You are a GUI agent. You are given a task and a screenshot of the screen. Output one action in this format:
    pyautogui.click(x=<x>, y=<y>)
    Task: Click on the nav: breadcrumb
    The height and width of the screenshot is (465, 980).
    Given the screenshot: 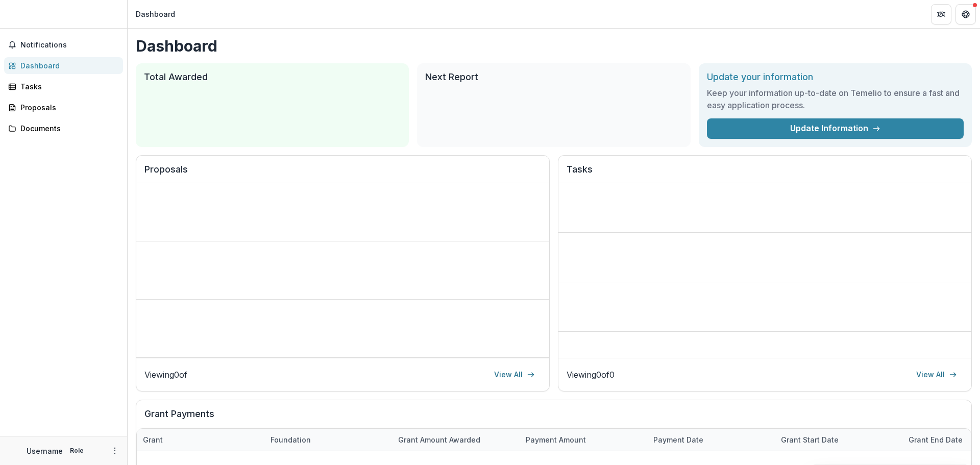 What is the action you would take?
    pyautogui.click(x=155, y=14)
    